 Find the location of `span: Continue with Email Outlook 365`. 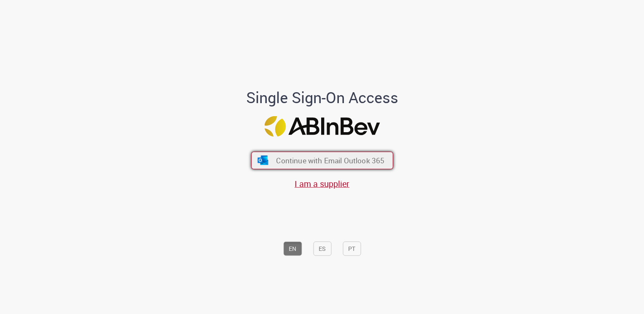

span: Continue with Email Outlook 365 is located at coordinates (330, 160).